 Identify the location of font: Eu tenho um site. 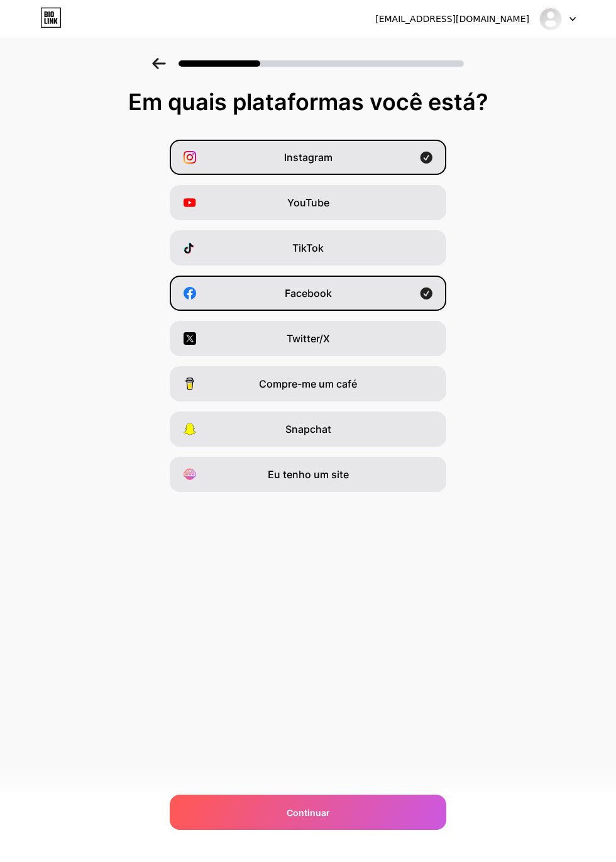
(308, 474).